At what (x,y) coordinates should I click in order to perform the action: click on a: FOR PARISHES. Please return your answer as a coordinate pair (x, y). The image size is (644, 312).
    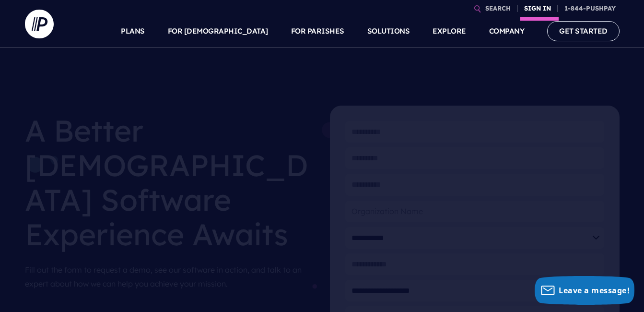
    Looking at the image, I should click on (317, 31).